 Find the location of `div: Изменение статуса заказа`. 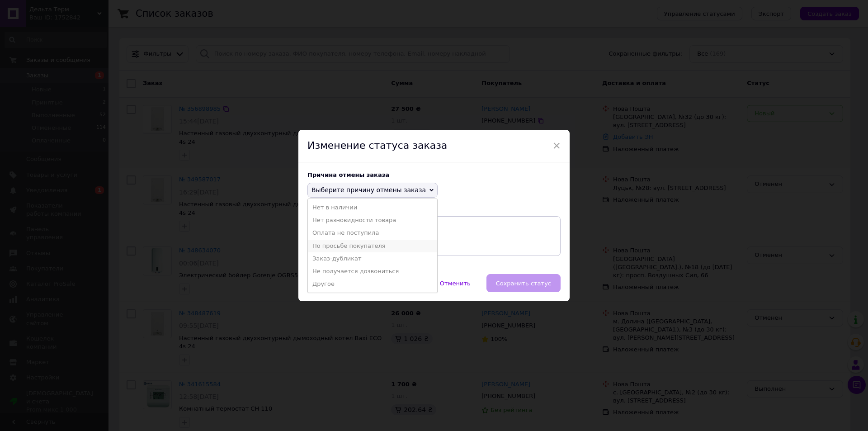

div: Изменение статуса заказа is located at coordinates (434, 146).